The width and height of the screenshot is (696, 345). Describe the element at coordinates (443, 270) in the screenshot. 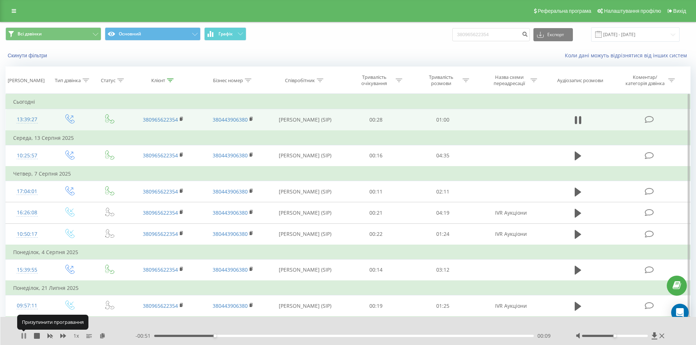

I see `td: 03:12` at that location.